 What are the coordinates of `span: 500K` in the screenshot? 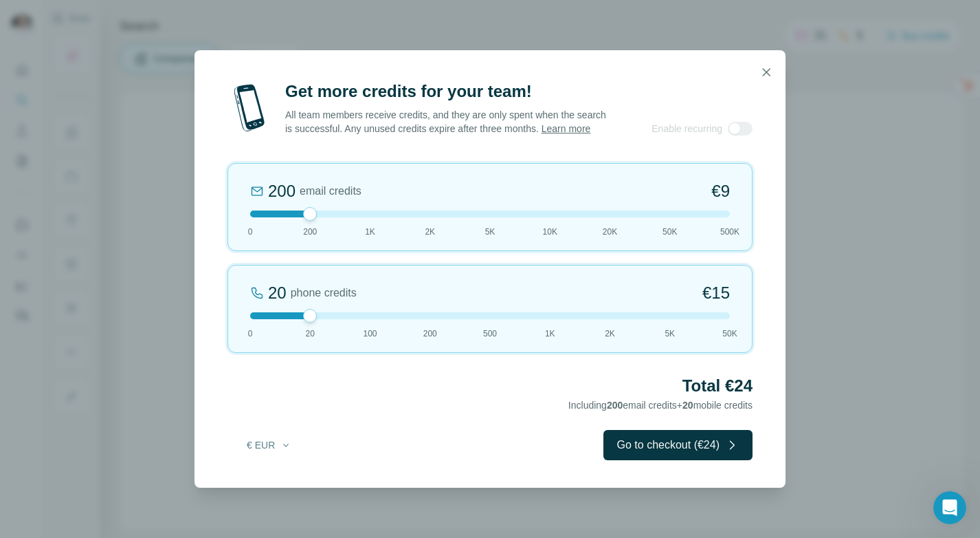 It's located at (730, 231).